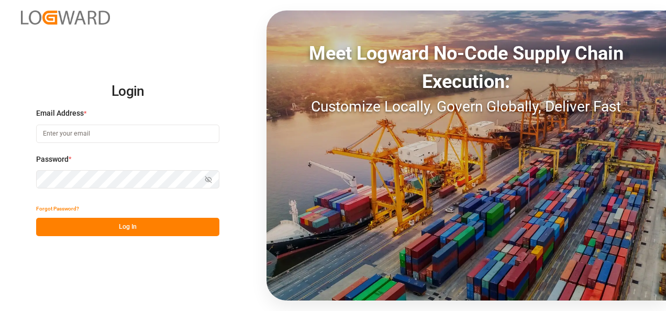 This screenshot has height=311, width=666. Describe the element at coordinates (60, 113) in the screenshot. I see `span: Email Address` at that location.